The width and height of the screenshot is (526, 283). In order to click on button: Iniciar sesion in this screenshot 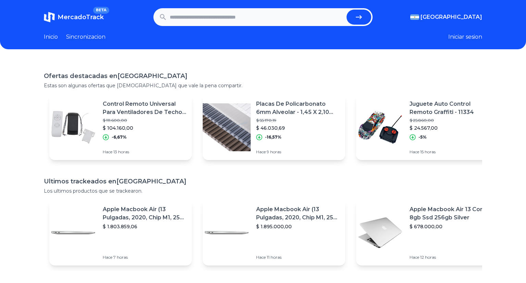, I will do `click(465, 37)`.